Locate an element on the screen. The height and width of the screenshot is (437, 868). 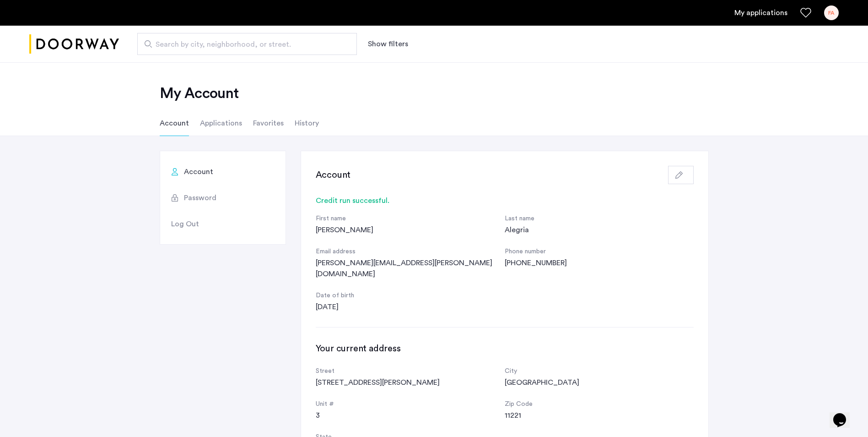
button: button is located at coordinates (681, 175).